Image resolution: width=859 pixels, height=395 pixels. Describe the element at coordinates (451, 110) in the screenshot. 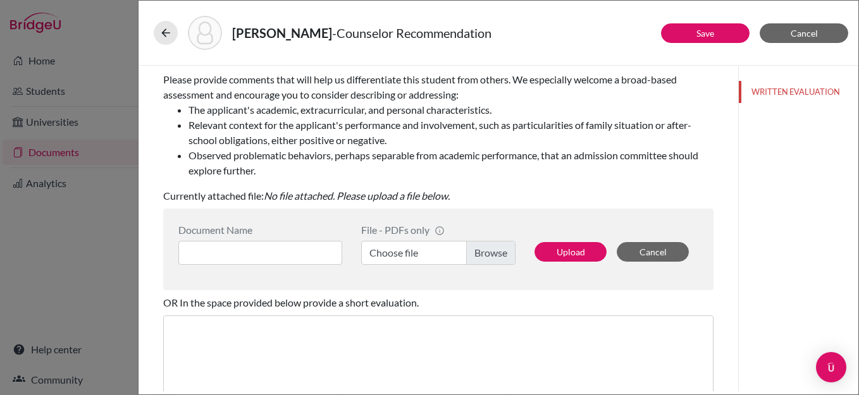

I see `li: The applicant's academic, extracurricular, and personal characteristics.` at that location.